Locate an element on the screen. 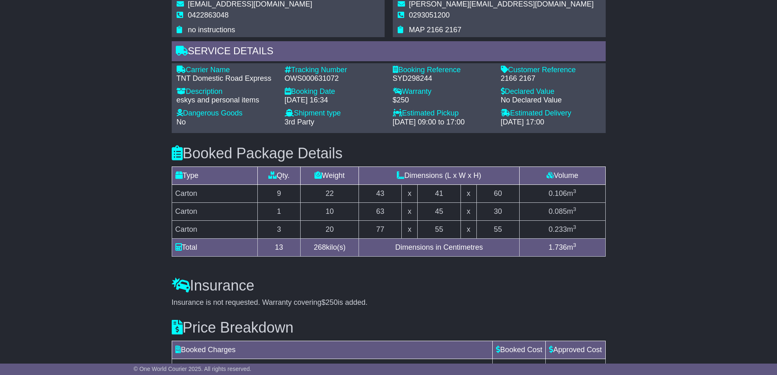 The height and width of the screenshot is (375, 777). td: Type is located at coordinates (215, 175).